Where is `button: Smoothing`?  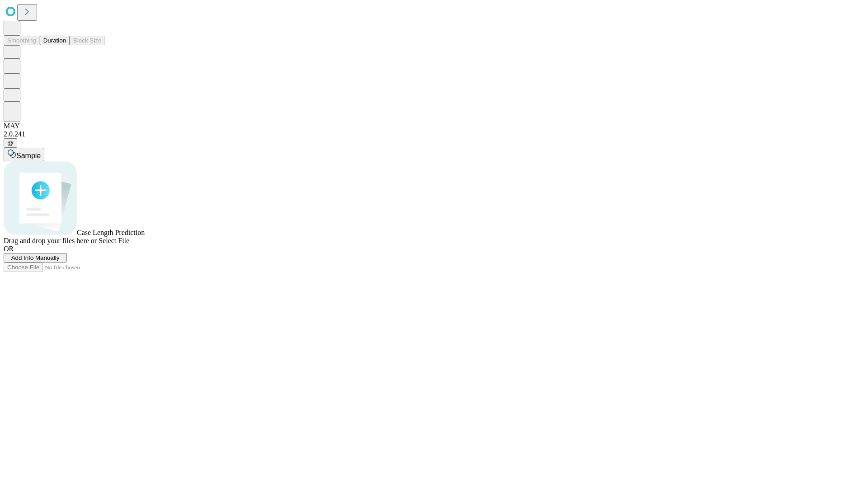 button: Smoothing is located at coordinates (22, 40).